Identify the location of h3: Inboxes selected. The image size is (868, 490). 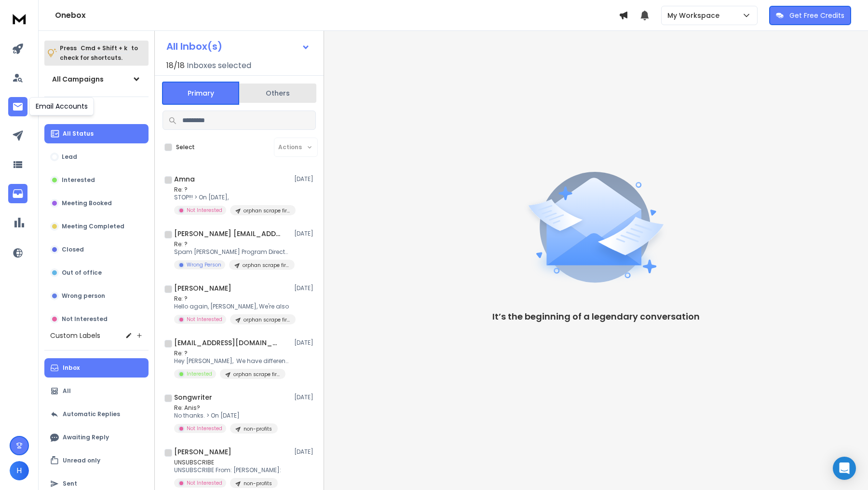
(219, 66).